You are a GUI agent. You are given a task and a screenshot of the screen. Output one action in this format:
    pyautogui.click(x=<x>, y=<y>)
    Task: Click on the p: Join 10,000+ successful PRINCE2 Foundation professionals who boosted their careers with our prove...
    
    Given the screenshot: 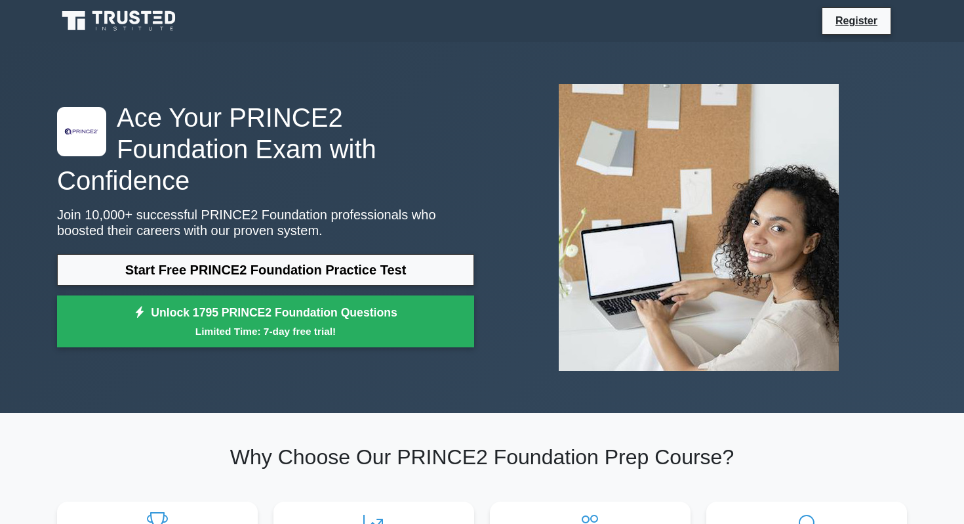 What is the action you would take?
    pyautogui.click(x=266, y=222)
    